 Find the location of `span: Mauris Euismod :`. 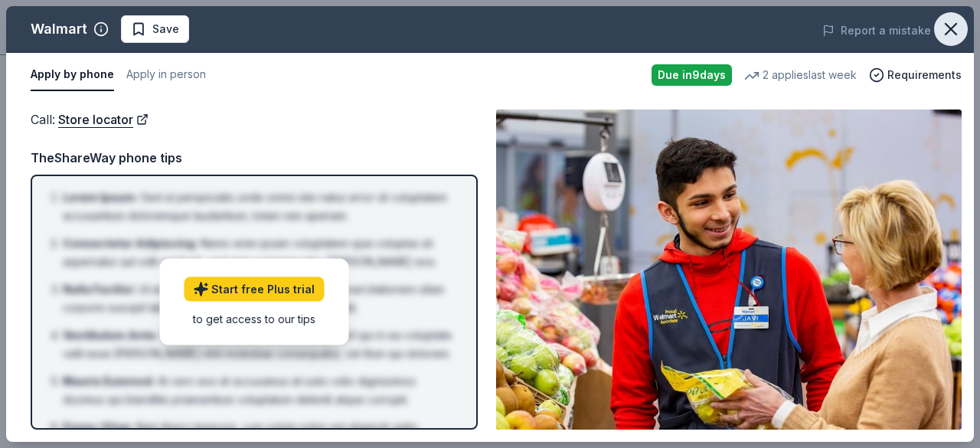

span: Mauris Euismod : is located at coordinates (109, 381).